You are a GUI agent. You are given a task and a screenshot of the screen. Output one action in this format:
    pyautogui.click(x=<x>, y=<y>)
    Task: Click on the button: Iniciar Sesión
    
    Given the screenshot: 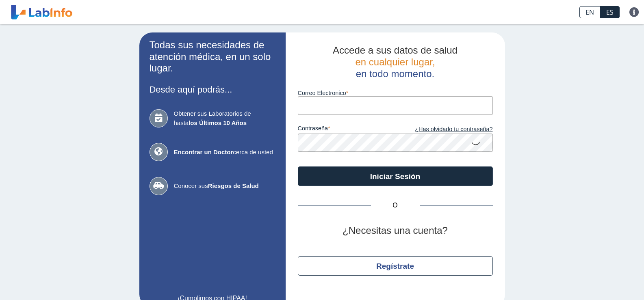 What is the action you would take?
    pyautogui.click(x=395, y=176)
    